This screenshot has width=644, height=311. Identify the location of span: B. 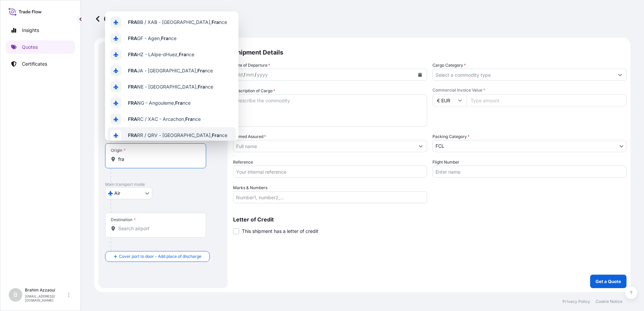
(15, 295).